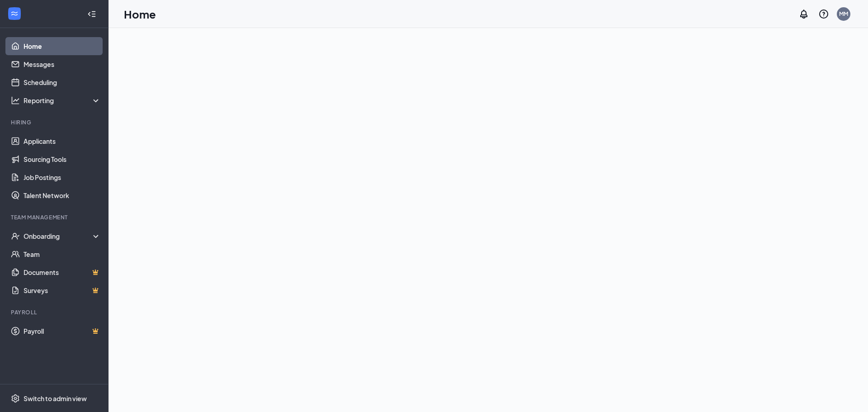 This screenshot has height=412, width=868. I want to click on svg: WorkstreamLogo, so click(15, 13).